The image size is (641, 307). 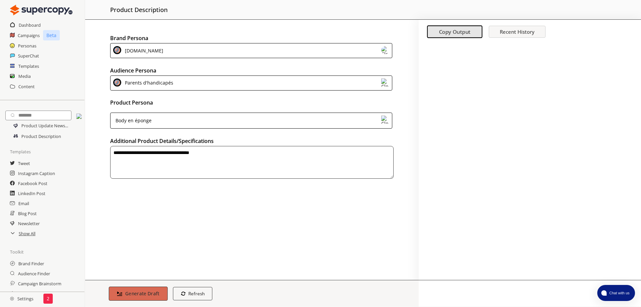 I want to click on a: Product Update News..., so click(x=43, y=125).